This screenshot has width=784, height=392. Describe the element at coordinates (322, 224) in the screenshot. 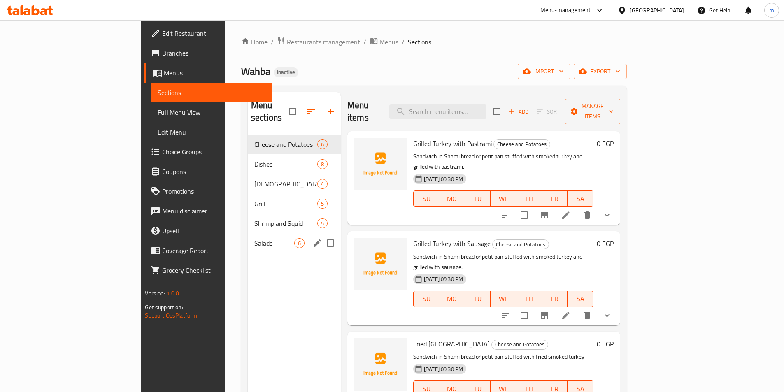

I see `span: 5` at that location.